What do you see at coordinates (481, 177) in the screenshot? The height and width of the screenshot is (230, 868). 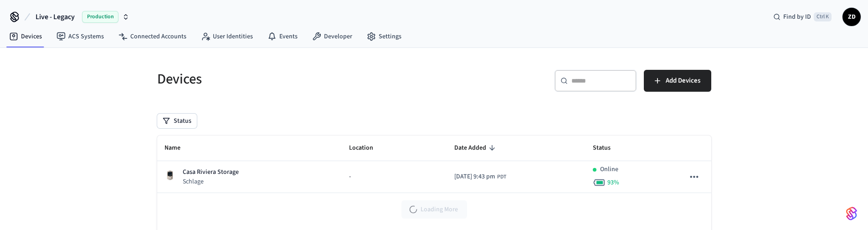 I see `div: PST8PDT` at bounding box center [481, 177].